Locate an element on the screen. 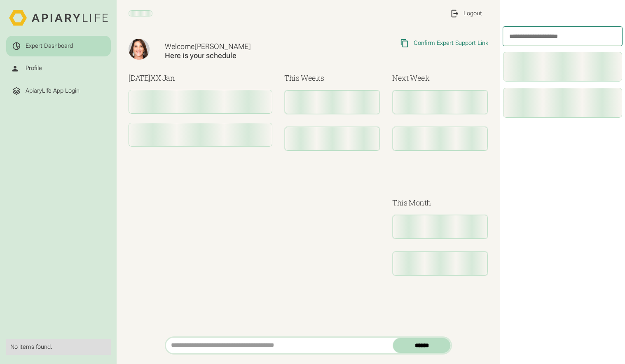 The image size is (625, 364). a: ApiaryLife App Login is located at coordinates (58, 90).